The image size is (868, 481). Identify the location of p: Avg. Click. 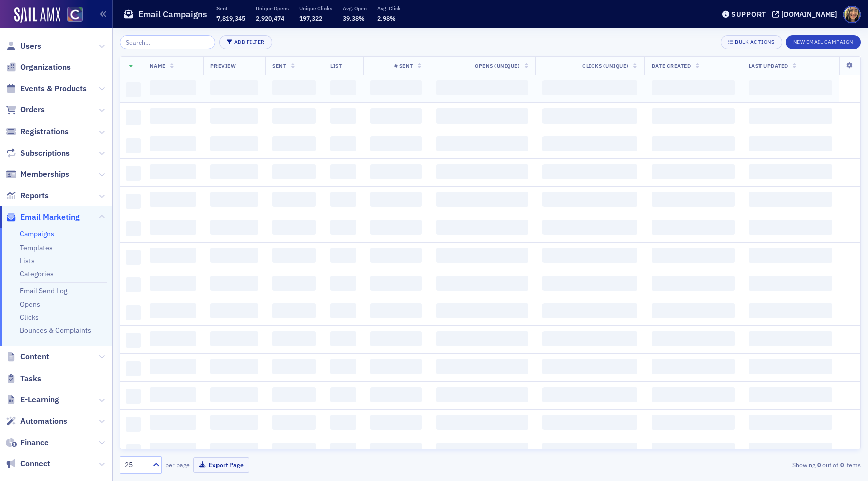
(388, 8).